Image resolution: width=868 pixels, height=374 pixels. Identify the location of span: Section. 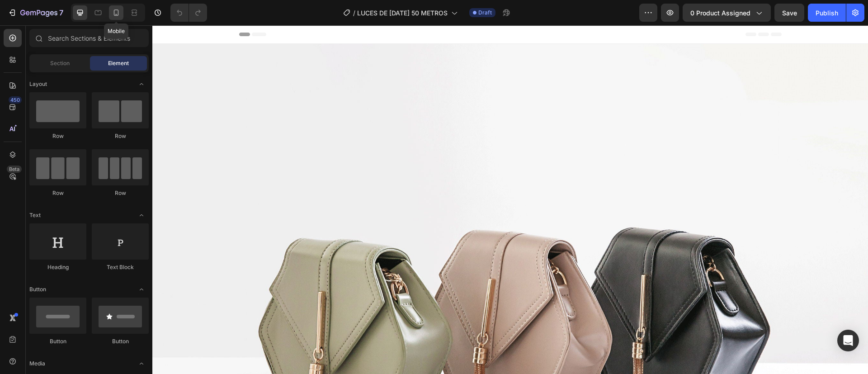
(59, 63).